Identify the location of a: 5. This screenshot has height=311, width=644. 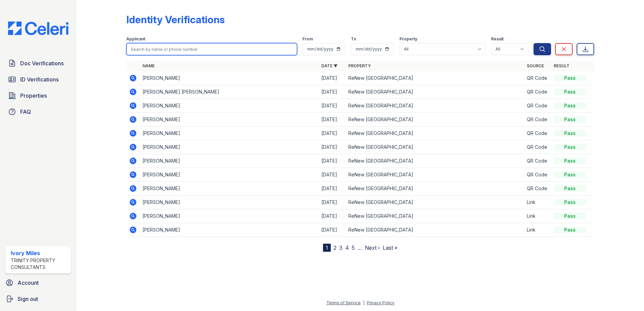
(353, 247).